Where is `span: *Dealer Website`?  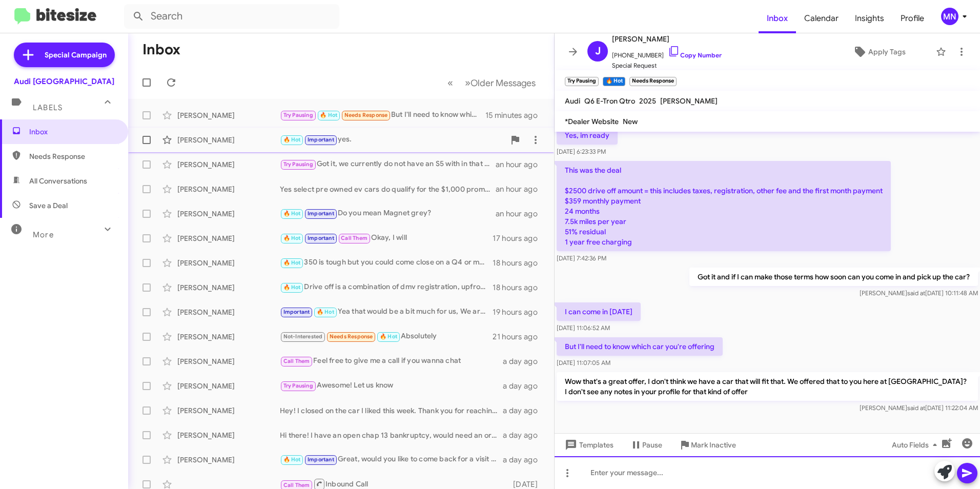
span: *Dealer Website is located at coordinates (592, 121).